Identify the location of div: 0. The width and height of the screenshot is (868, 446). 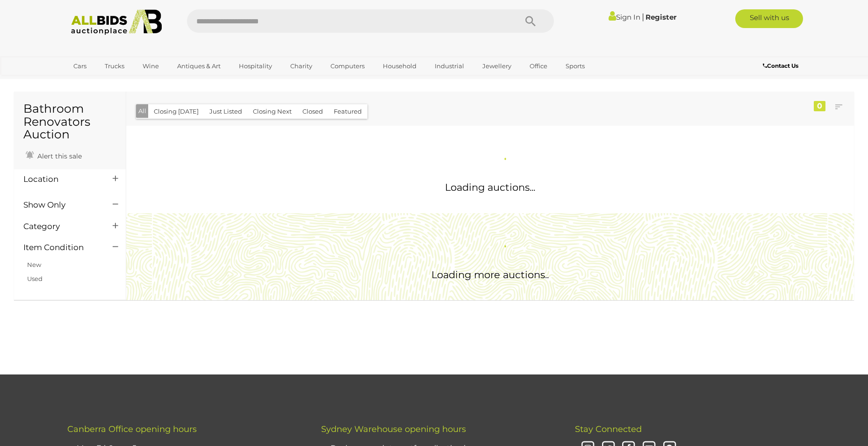
(819, 106).